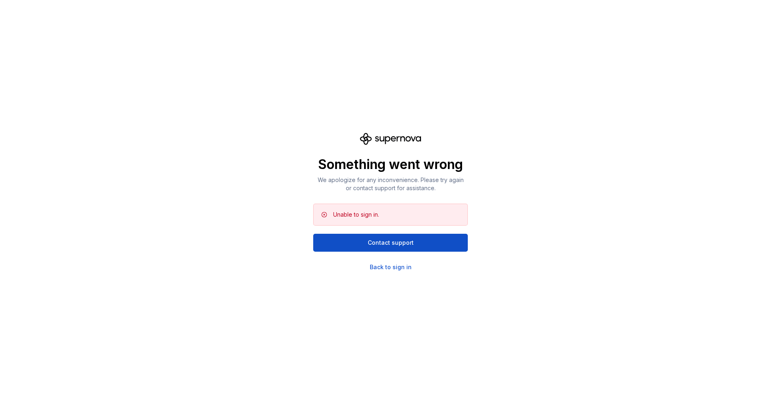  I want to click on p: We apologize for any inconvenience. Please try again or contact support for assistance., so click(391, 184).